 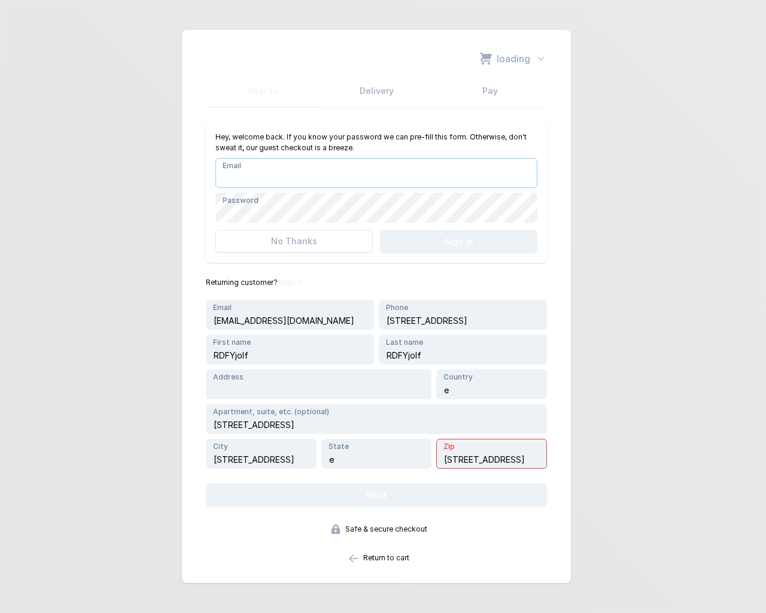 What do you see at coordinates (242, 282) in the screenshot?
I see `span: Returning customer?` at bounding box center [242, 282].